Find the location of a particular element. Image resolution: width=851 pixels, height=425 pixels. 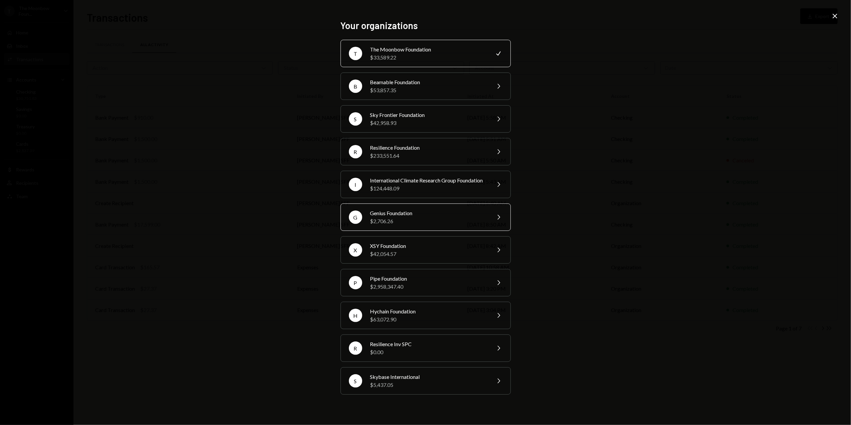

div: Pipe Foundation is located at coordinates (428, 278).